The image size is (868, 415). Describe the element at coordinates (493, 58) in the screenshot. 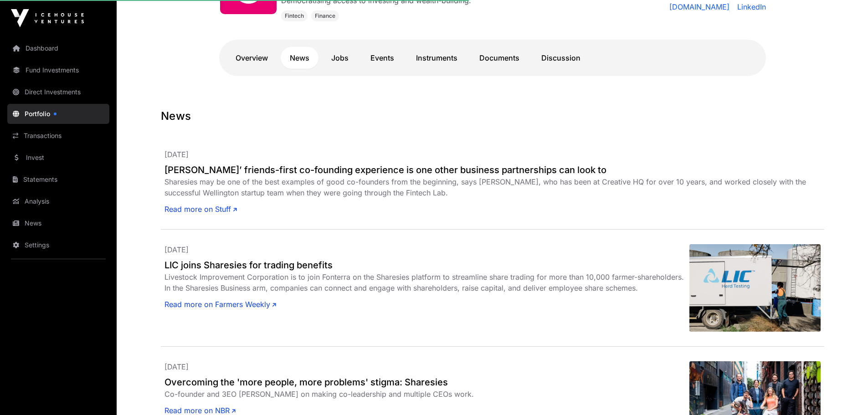

I see `nav: Tabs` at that location.